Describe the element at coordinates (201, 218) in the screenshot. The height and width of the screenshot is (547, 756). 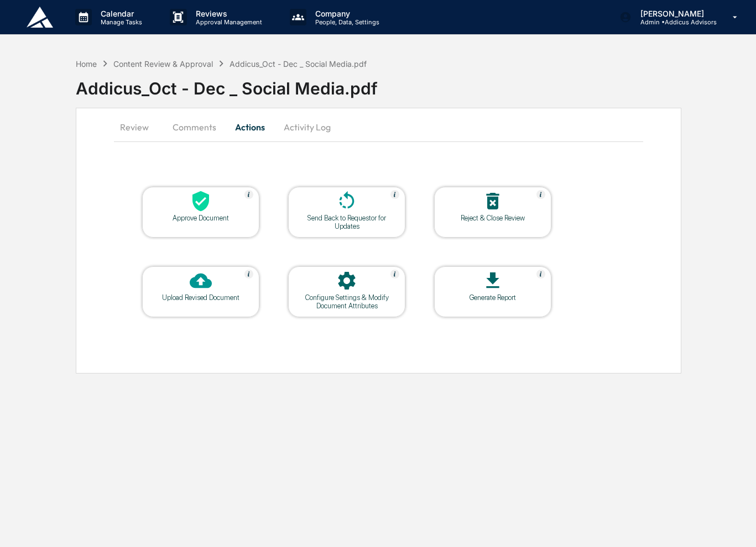
I see `div: Approve Document` at that location.